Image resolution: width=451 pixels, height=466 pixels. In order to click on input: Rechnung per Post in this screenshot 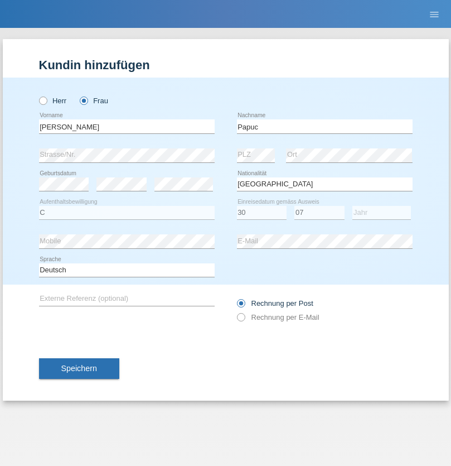, I will do `click(240, 306)`.